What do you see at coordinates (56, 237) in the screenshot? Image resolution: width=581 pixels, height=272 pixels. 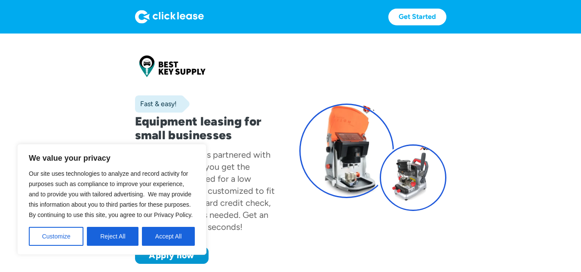 I see `button: Customize` at bounding box center [56, 237].